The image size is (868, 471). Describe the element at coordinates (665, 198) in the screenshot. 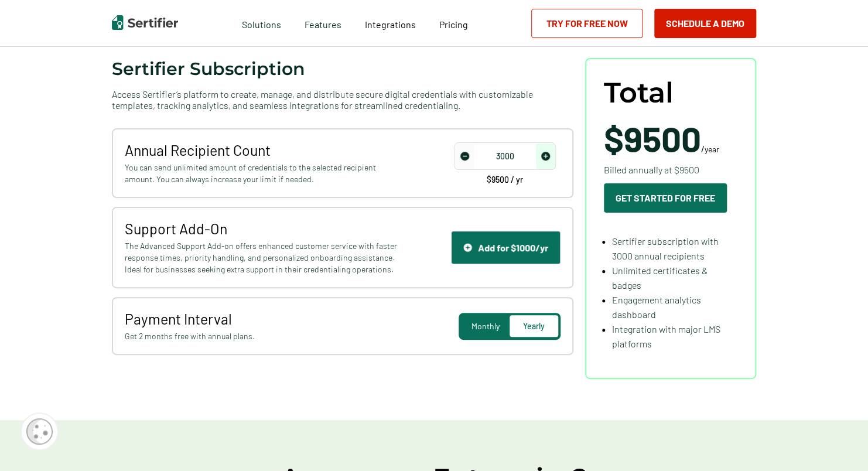

I see `a: Get Started For Free` at that location.